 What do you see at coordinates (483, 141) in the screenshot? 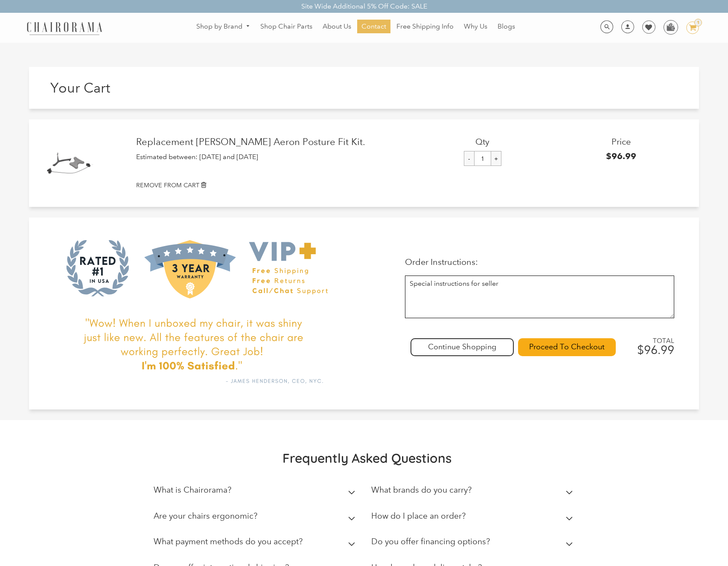
I see `h3: Qty` at bounding box center [483, 141].